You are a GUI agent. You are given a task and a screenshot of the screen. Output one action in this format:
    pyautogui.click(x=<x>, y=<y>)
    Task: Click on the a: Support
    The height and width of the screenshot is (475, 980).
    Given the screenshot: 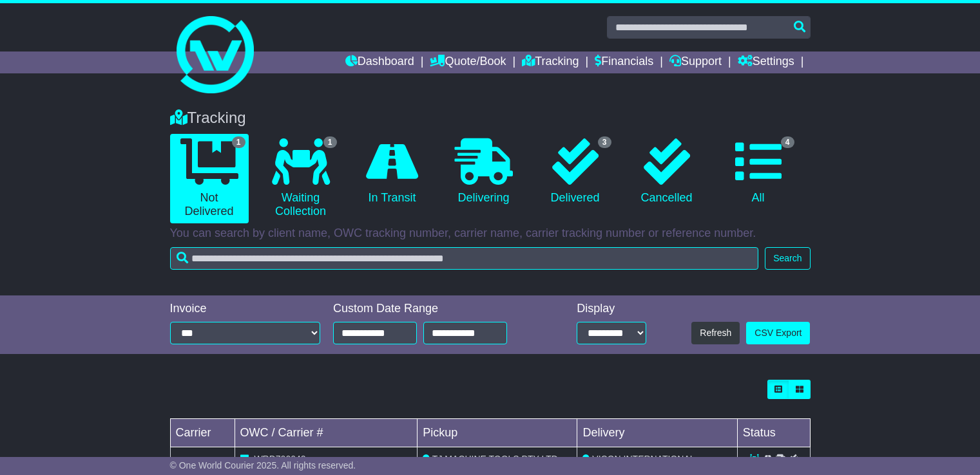 What is the action you would take?
    pyautogui.click(x=695, y=62)
    